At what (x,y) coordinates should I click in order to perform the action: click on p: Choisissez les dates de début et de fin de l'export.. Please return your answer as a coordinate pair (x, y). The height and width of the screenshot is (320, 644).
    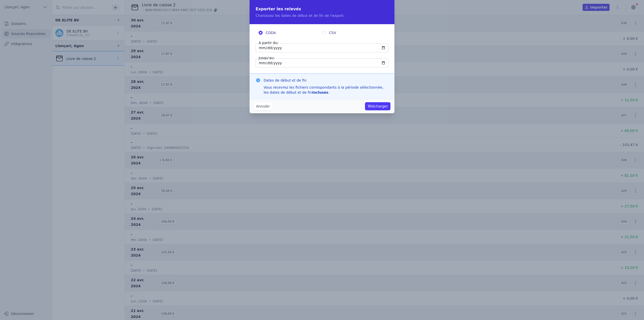
    Looking at the image, I should click on (322, 16).